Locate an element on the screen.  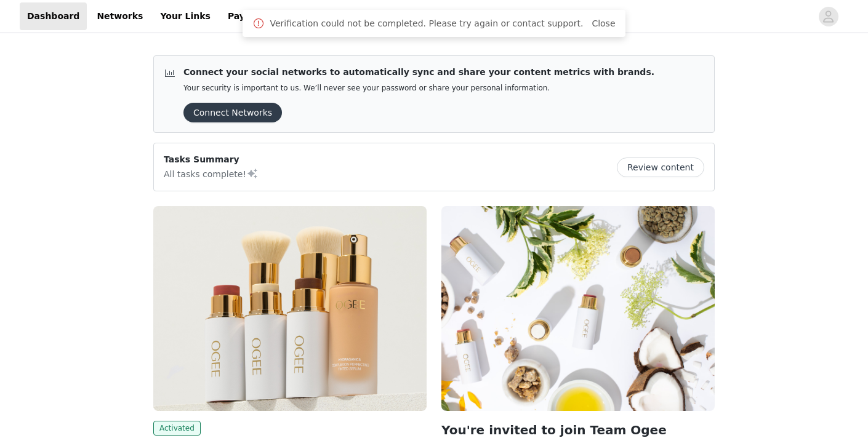
a: Payouts is located at coordinates (247, 16).